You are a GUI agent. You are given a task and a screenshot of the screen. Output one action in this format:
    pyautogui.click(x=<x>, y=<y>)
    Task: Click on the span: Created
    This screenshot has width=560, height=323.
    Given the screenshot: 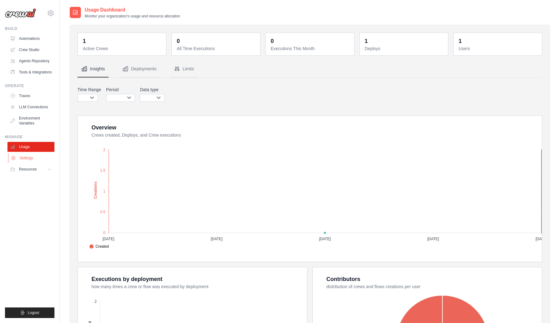 What is the action you would take?
    pyautogui.click(x=99, y=247)
    